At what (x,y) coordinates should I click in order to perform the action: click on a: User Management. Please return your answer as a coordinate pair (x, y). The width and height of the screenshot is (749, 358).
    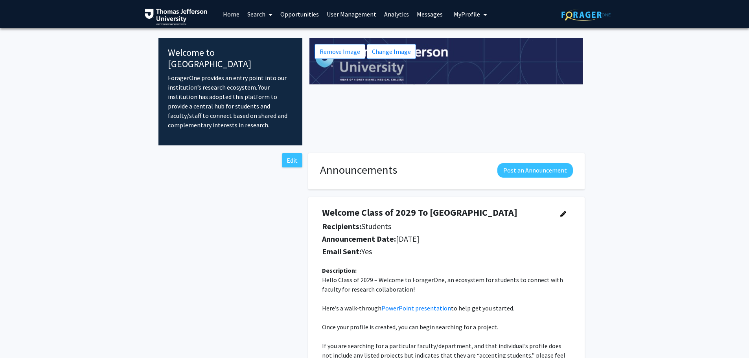
    Looking at the image, I should click on (351, 14).